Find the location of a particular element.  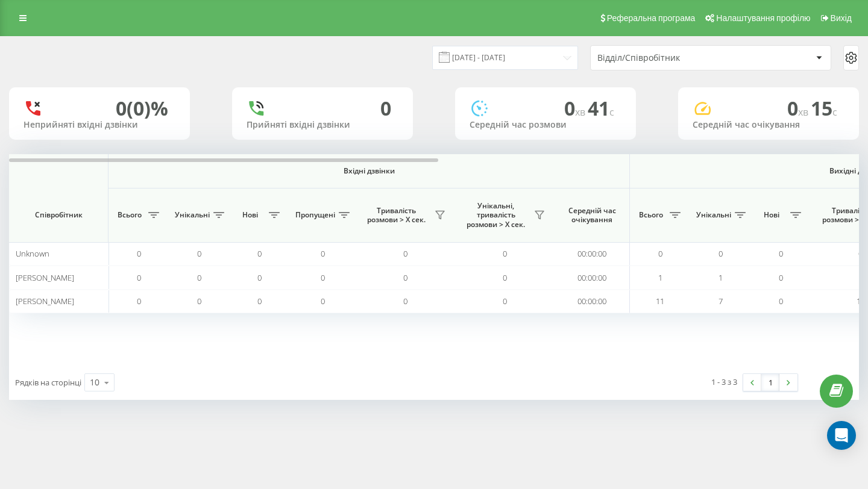

span: Рядків на сторінці is located at coordinates (48, 383).